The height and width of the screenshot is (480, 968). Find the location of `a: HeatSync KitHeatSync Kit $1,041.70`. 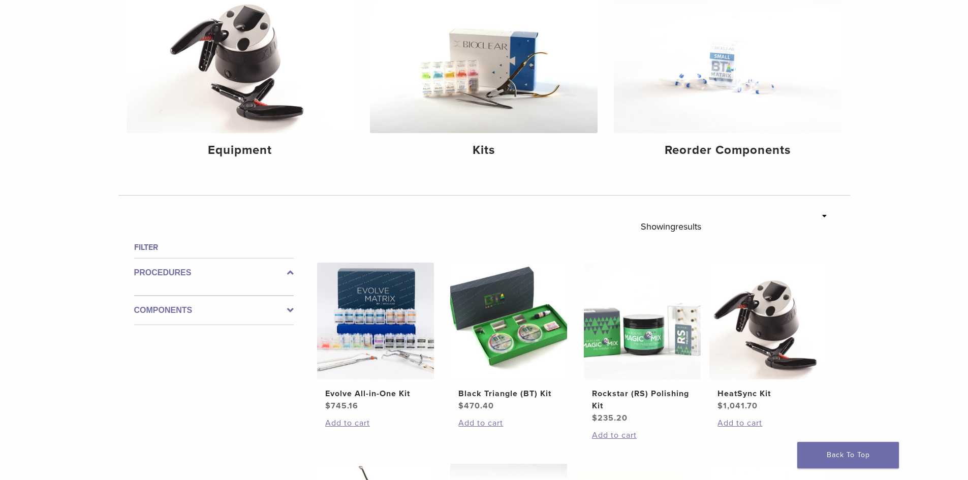

a: HeatSync KitHeatSync Kit $1,041.70 is located at coordinates (767, 337).